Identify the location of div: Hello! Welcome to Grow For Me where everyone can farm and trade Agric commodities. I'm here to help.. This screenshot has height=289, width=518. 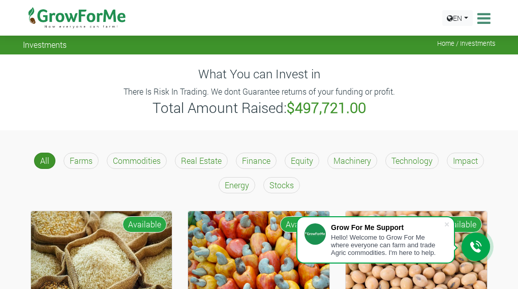
(388, 245).